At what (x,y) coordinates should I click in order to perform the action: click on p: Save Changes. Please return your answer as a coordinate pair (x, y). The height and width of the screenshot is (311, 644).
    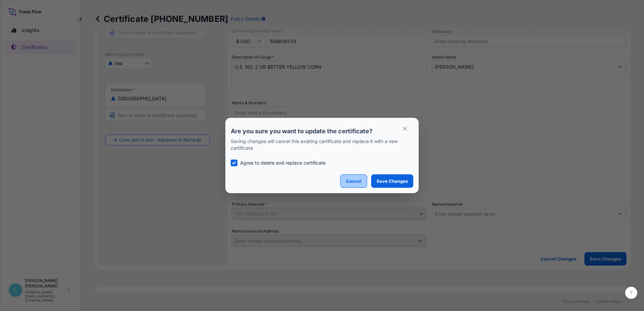
    Looking at the image, I should click on (392, 181).